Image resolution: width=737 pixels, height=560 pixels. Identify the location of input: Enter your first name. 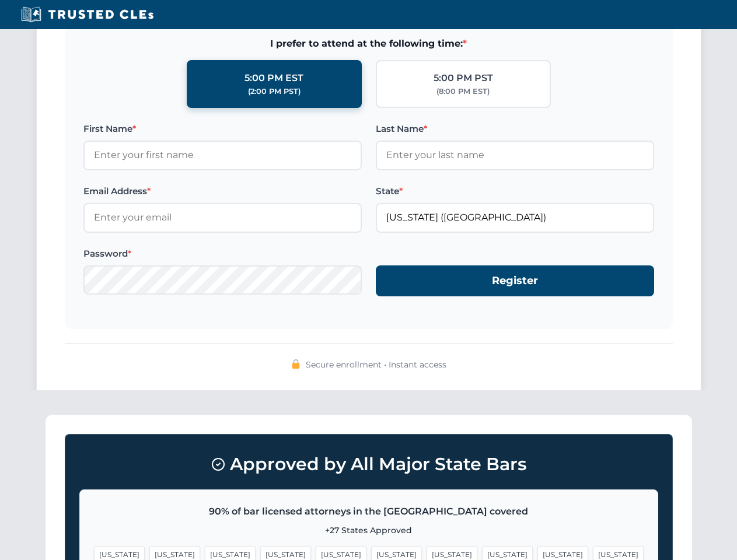
(222, 155).